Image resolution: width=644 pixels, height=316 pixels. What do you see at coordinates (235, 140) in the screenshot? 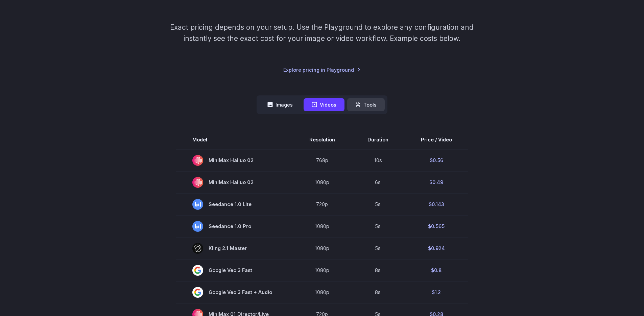
I see `th: Model` at bounding box center [235, 140].